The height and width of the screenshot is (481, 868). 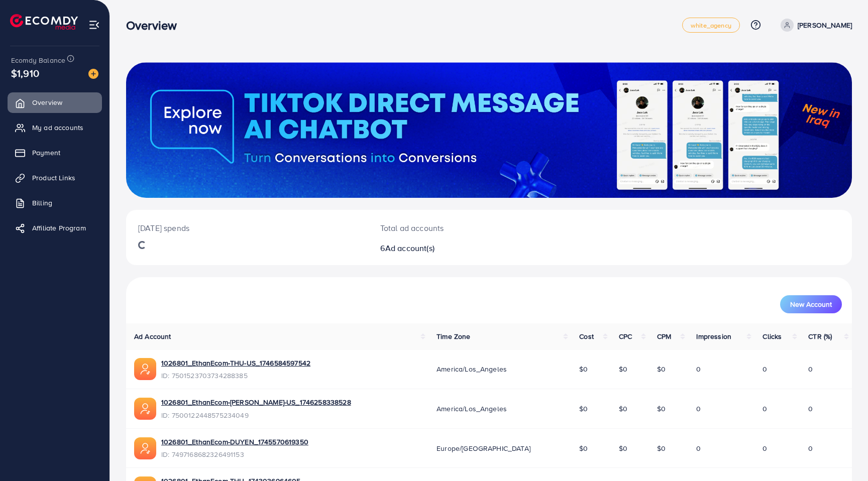 I want to click on span: Impression, so click(x=714, y=336).